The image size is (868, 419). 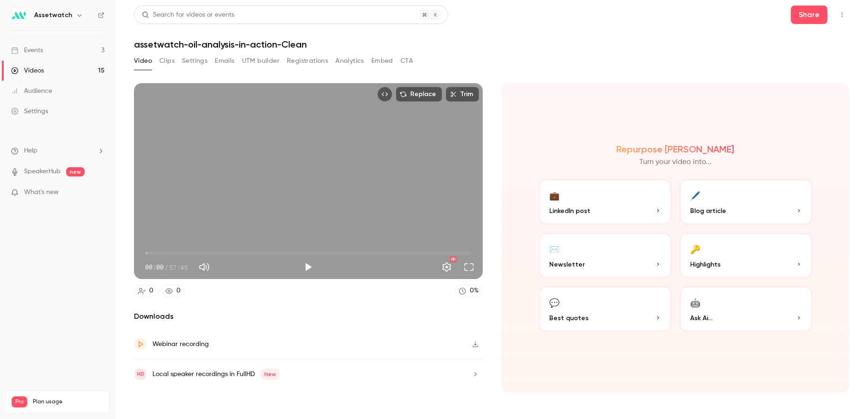 What do you see at coordinates (154, 267) in the screenshot?
I see `span: 00:00` at bounding box center [154, 267].